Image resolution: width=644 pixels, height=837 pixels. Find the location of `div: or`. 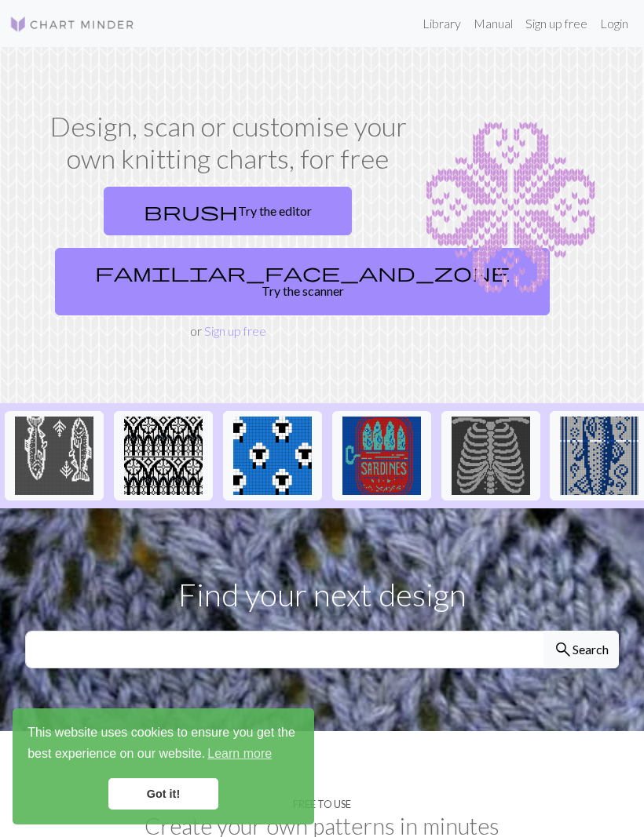

div: or is located at coordinates (228, 261).